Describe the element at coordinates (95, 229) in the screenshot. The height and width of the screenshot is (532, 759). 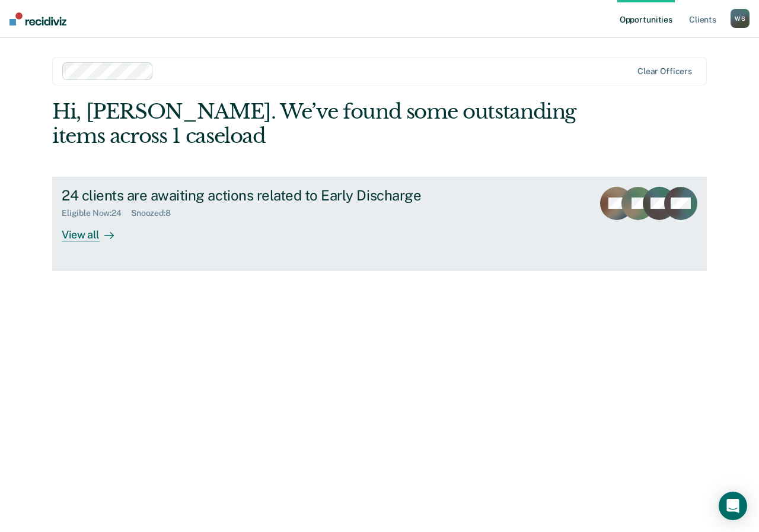
I see `div: View all` at that location.